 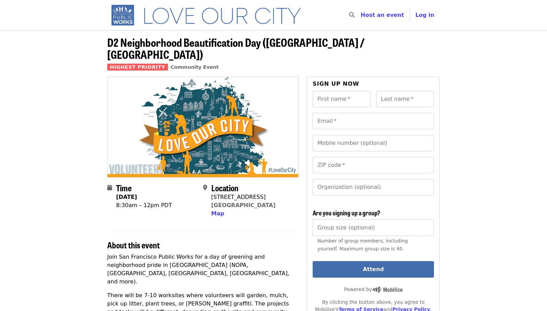 What do you see at coordinates (383, 15) in the screenshot?
I see `a: Host an event` at bounding box center [383, 15].